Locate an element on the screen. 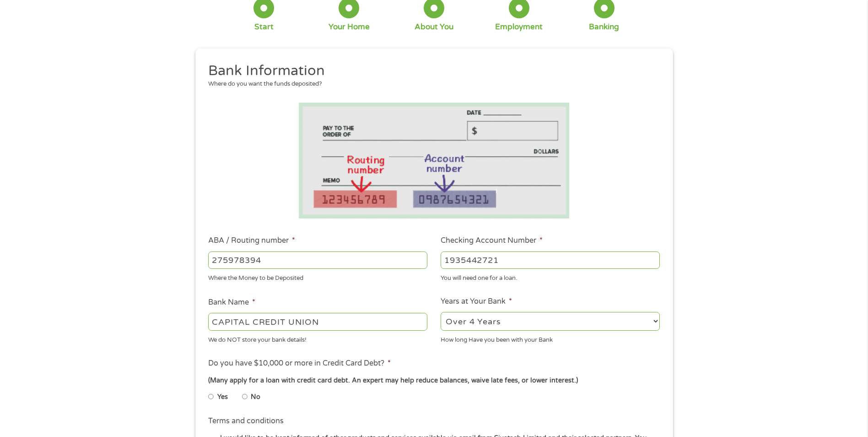 This screenshot has height=437, width=868. div: Where the Money to be Deposited is located at coordinates (317, 277).